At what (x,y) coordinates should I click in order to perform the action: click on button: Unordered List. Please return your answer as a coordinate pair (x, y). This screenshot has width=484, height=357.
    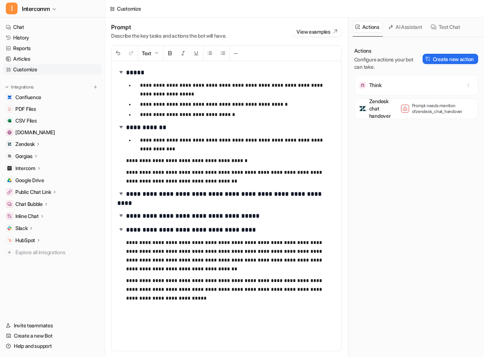
    Looking at the image, I should click on (210, 53).